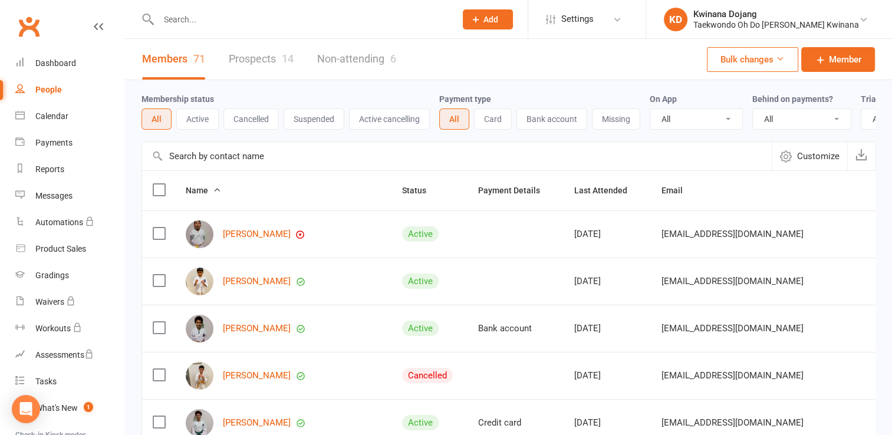  What do you see at coordinates (577, 19) in the screenshot?
I see `span: Settings` at bounding box center [577, 19].